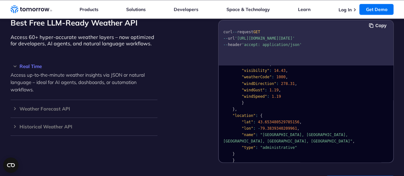 Image resolution: width=404 pixels, height=176 pixels. I want to click on p: Access up-to-the-minute weather insights via JSON or natural language – ideal for AI agents, dash..., so click(84, 82).